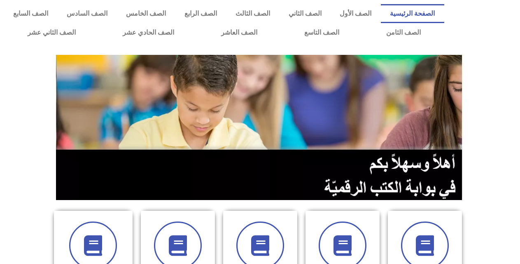  I want to click on a: الصف العاشر, so click(239, 33).